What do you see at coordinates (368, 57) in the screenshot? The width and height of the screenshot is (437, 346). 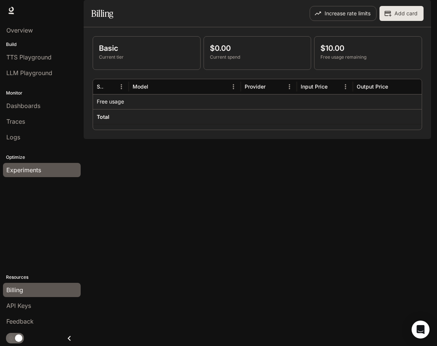 I see `p: Free usage remaining` at bounding box center [368, 57].